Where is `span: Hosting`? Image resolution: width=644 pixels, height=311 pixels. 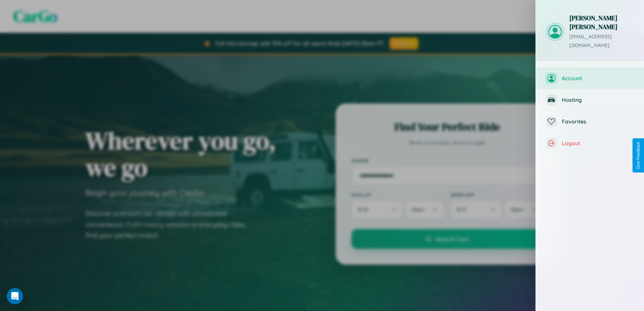 span: Hosting is located at coordinates (598, 100).